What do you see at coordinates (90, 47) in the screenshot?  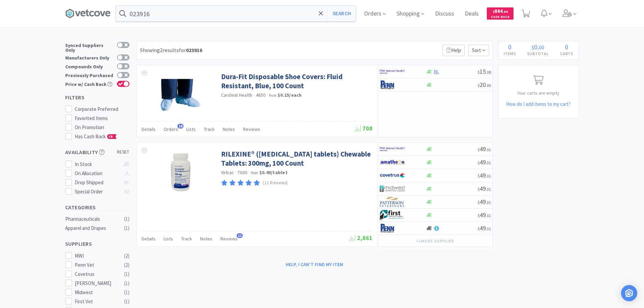 I see `div: Synced Suppliers Only` at bounding box center [90, 47].